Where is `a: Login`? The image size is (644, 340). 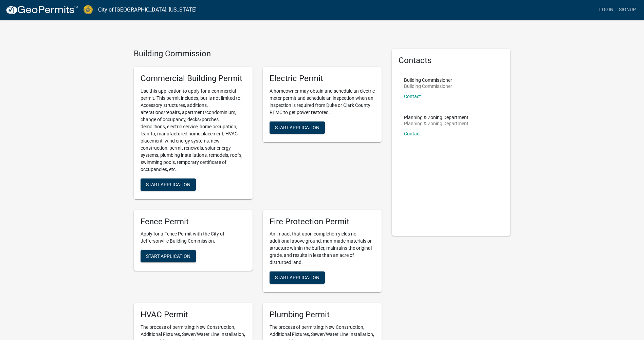
a: Login is located at coordinates (606, 10).